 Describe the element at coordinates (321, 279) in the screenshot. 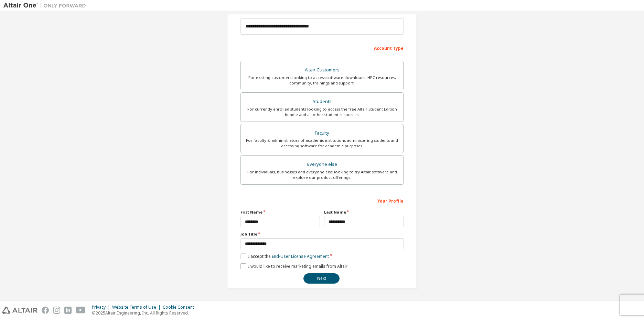

I see `button: Next` at that location.